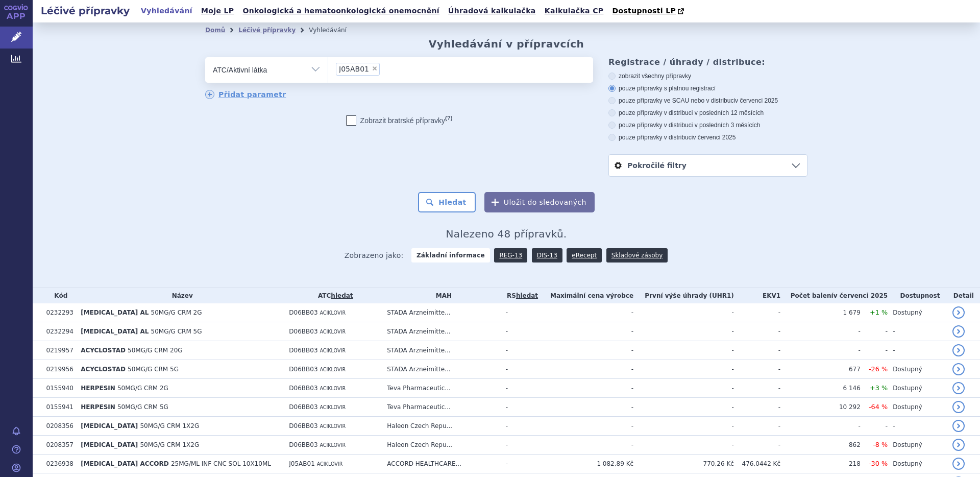 The width and height of the screenshot is (980, 477). What do you see at coordinates (880, 444) in the screenshot?
I see `span: -8 %` at bounding box center [880, 444].